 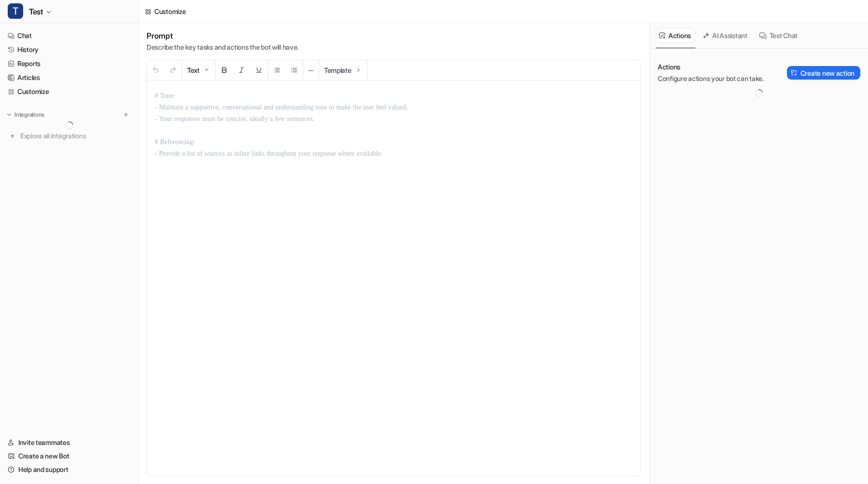 I want to click on img: Ordered List, so click(x=294, y=70).